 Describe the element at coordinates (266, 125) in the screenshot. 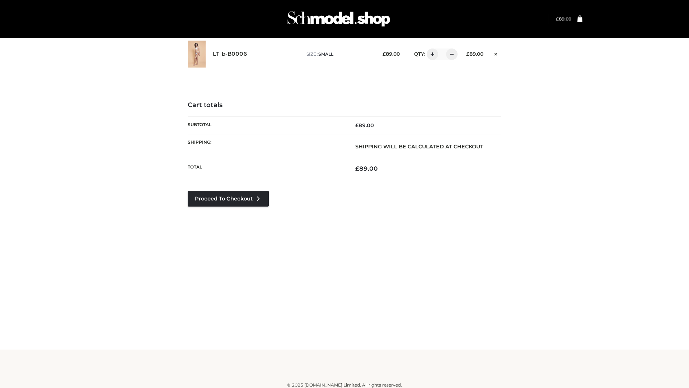

I see `th: Subtotal` at that location.